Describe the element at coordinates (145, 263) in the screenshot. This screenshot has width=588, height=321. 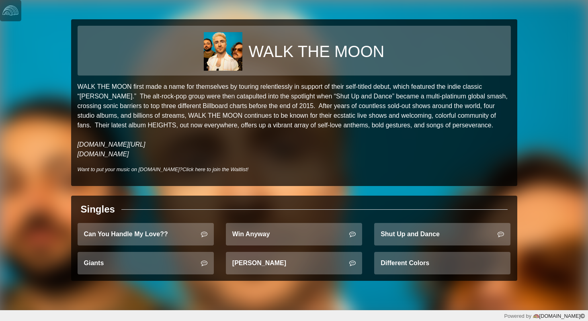
I see `a: Giants` at that location.